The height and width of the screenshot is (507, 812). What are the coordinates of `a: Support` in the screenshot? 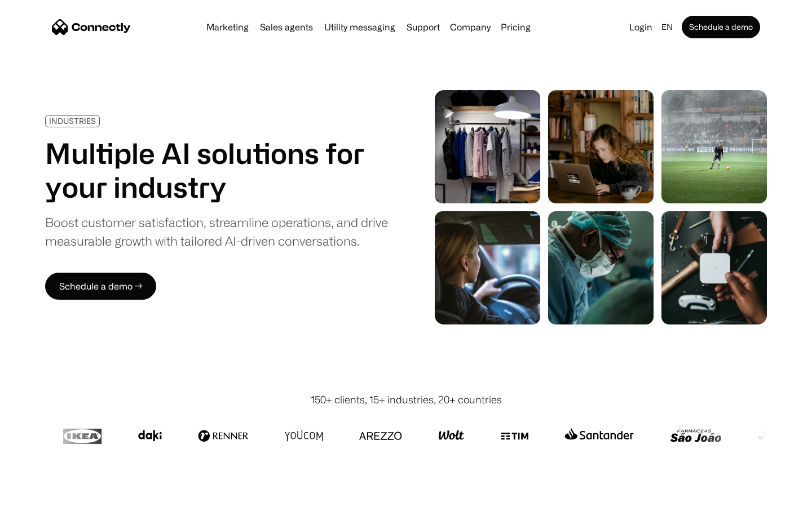 It's located at (423, 27).